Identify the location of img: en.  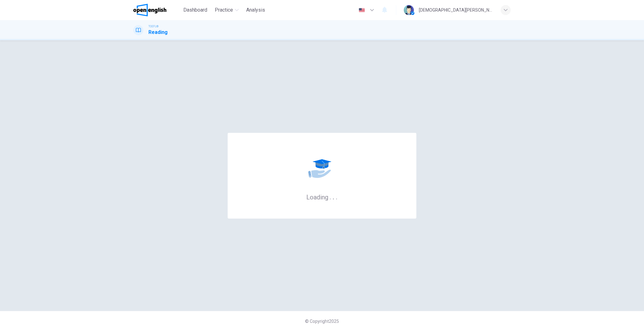
(362, 10).